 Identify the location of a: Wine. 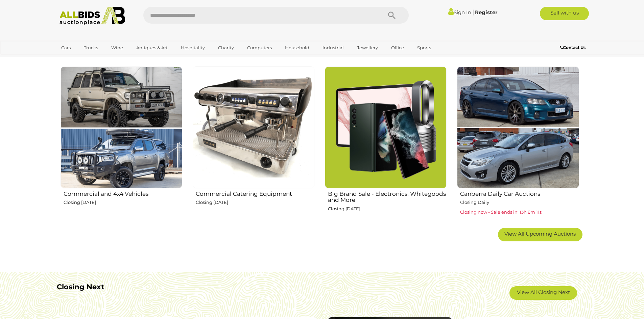
(117, 48).